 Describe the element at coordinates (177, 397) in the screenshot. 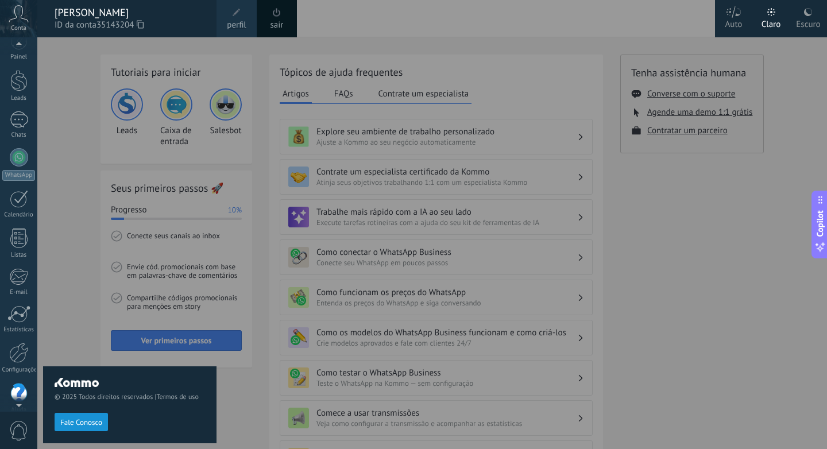

I see `a: Termos de uso` at that location.